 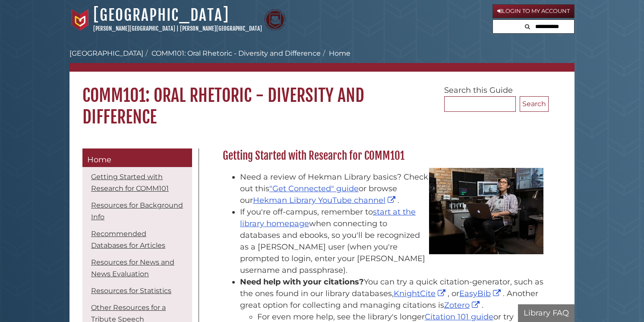 I want to click on span: Home, so click(x=99, y=160).